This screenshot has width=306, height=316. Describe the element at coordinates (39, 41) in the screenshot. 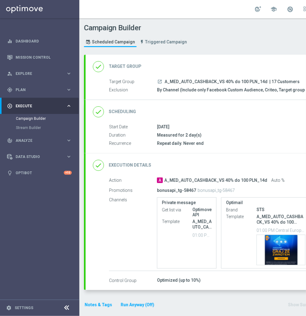

I see `button: equalizer Dashboard` at that location.